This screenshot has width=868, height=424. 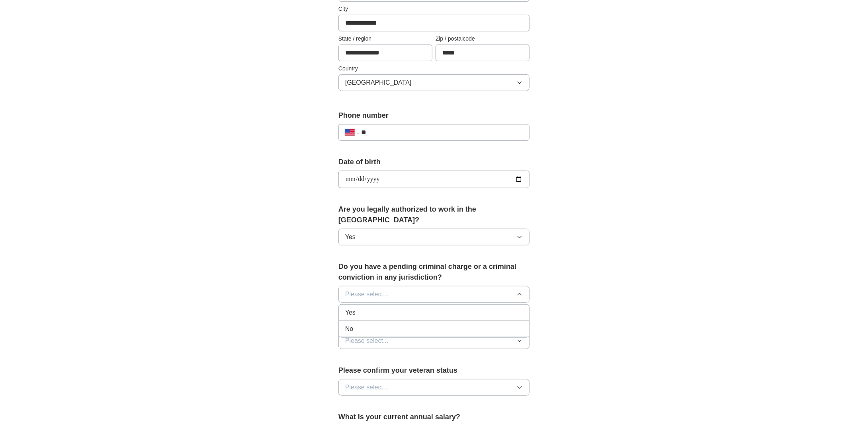 I want to click on span: No, so click(x=349, y=329).